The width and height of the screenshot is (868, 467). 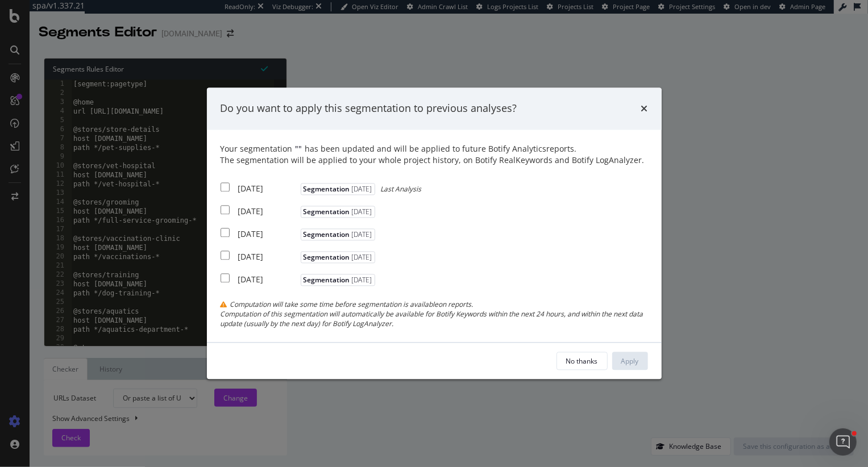 What do you see at coordinates (434, 154) in the screenshot?
I see `div: Your segmentation has been updated and will be applied to future Botify Analytics reports.` at bounding box center [434, 154].